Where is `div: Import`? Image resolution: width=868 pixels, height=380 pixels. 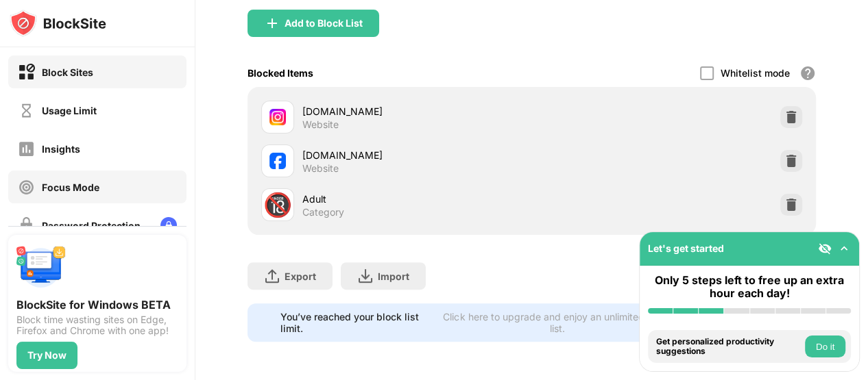 div: Import is located at coordinates (393, 276).